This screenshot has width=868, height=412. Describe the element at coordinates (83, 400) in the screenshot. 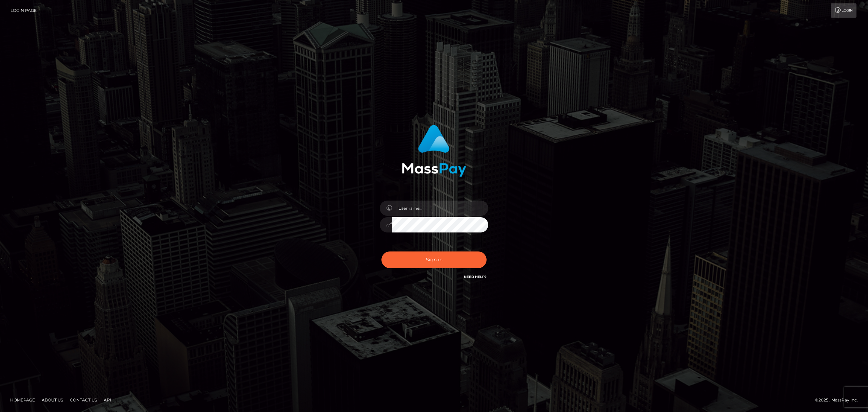

I see `a: Contact Us` at that location.